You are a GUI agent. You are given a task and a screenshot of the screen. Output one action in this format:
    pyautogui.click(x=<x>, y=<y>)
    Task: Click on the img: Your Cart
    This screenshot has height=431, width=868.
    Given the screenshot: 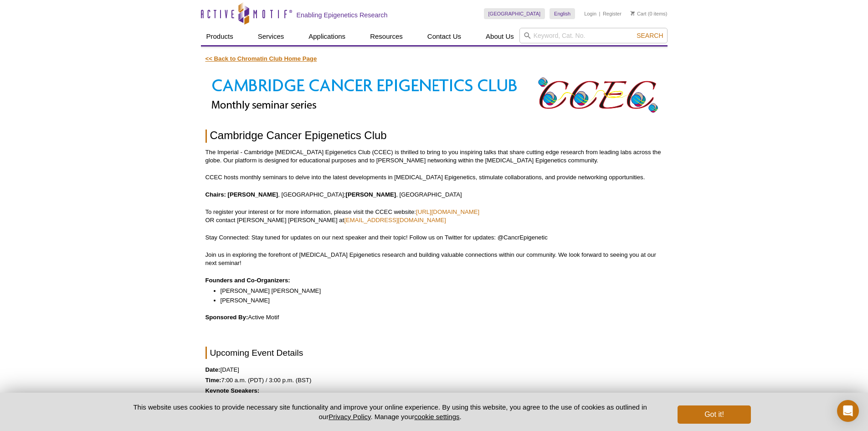 What is the action you would take?
    pyautogui.click(x=633, y=13)
    